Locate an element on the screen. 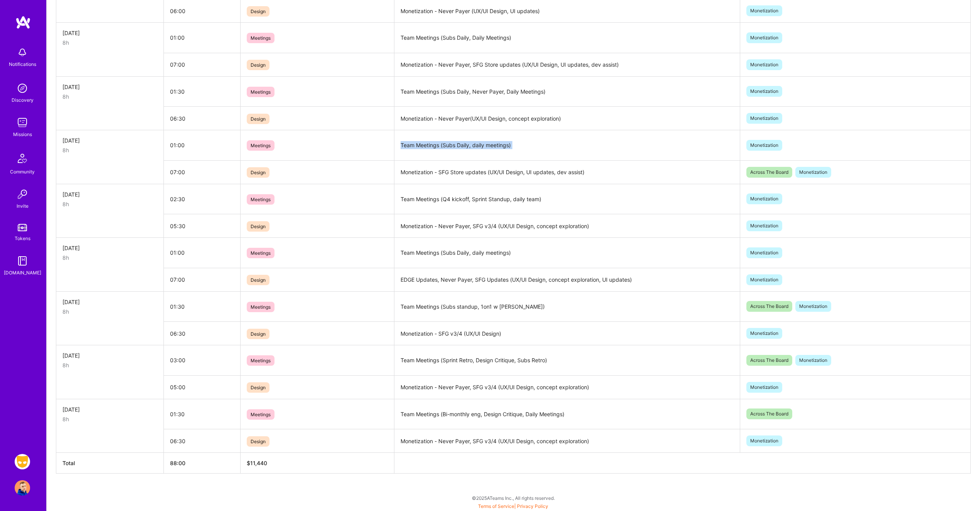  div: Tokens is located at coordinates (22, 238).